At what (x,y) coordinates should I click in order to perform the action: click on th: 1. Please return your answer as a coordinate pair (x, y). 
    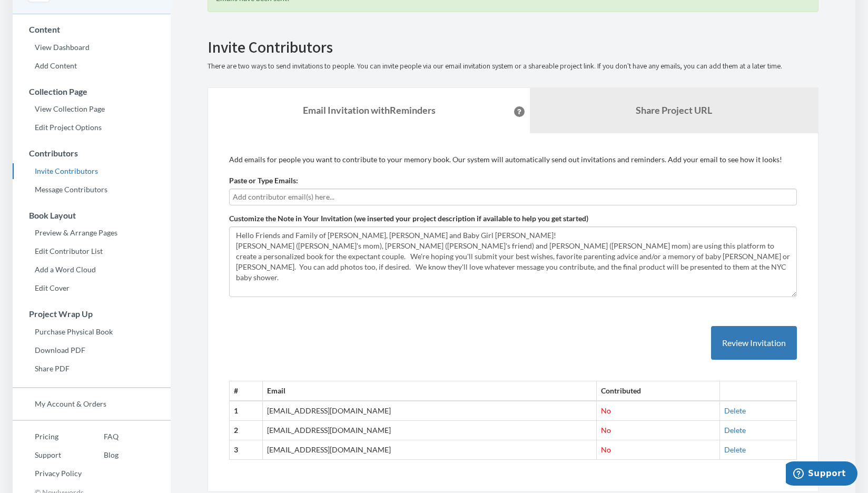
    Looking at the image, I should click on (246, 410).